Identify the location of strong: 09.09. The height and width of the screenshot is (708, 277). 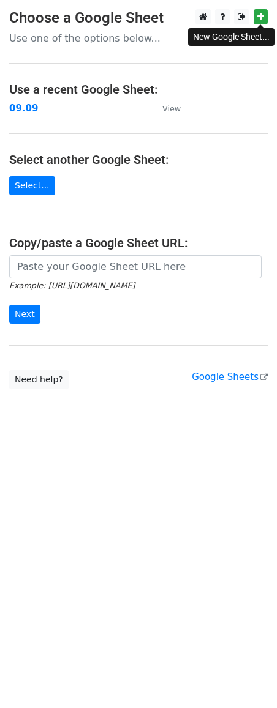
(23, 108).